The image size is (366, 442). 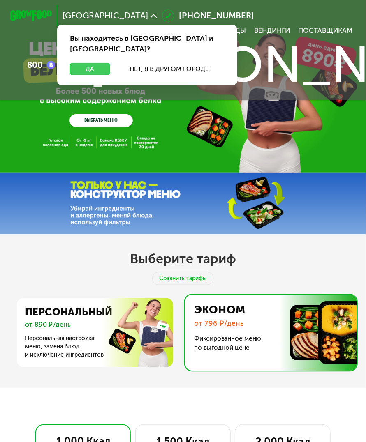 What do you see at coordinates (169, 69) in the screenshot?
I see `button: Нет, я в другом городе` at bounding box center [169, 69].